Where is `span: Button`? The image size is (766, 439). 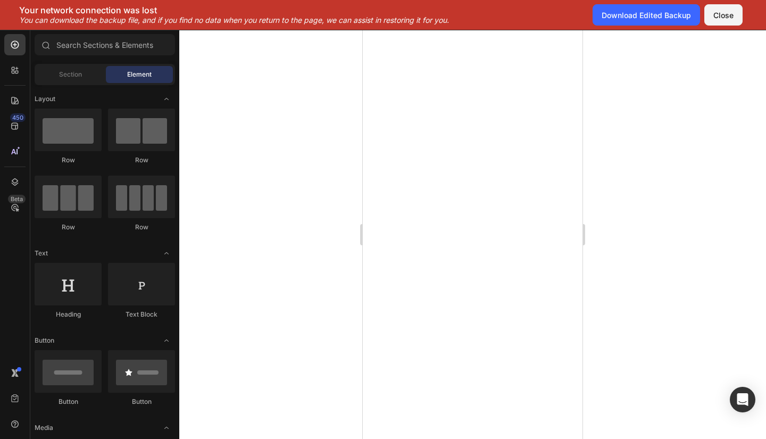
span: Button is located at coordinates (44, 340).